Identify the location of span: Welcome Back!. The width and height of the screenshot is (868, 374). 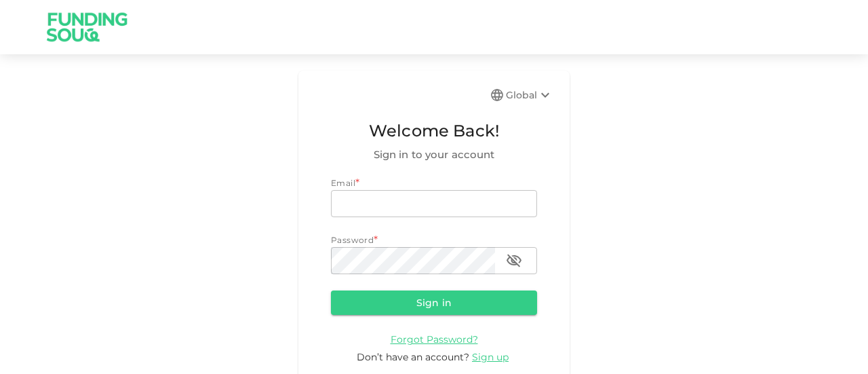
(434, 131).